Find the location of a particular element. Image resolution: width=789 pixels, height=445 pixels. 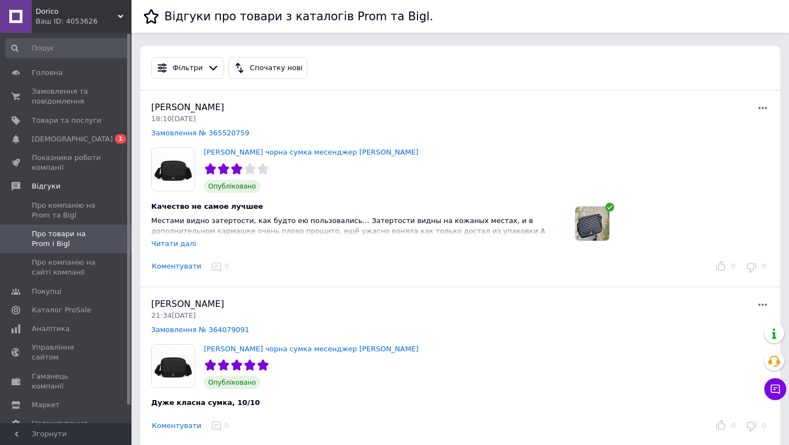

div: Спочатку нові is located at coordinates (276, 68).